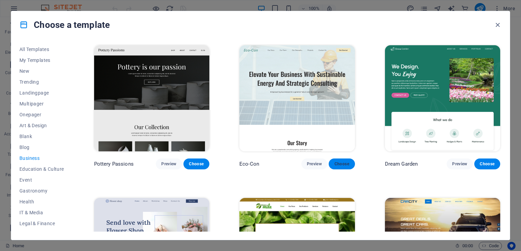 The width and height of the screenshot is (521, 251). I want to click on button: Blog, so click(42, 148).